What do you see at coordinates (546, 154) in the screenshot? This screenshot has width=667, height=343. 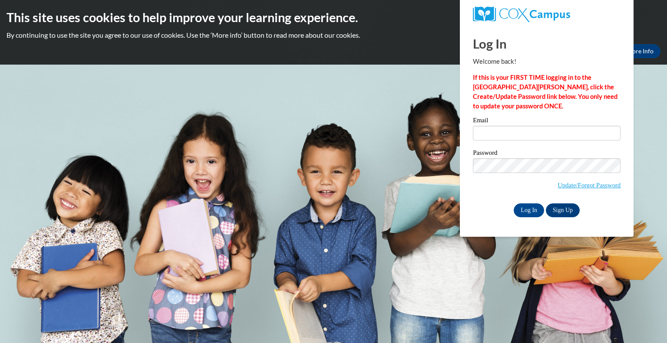 I see `label: Password` at bounding box center [546, 154].